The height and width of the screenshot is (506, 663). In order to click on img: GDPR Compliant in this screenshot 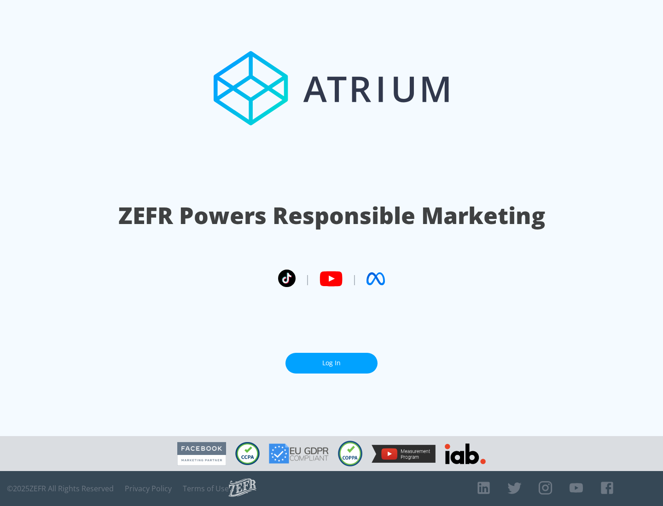, I will do `click(299, 454)`.